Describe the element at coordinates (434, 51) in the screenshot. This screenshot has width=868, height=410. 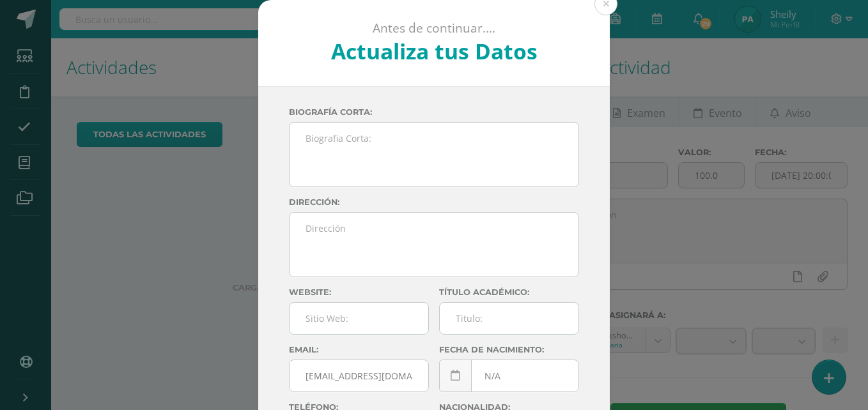
I see `h2: Actualiza tus Datos` at that location.